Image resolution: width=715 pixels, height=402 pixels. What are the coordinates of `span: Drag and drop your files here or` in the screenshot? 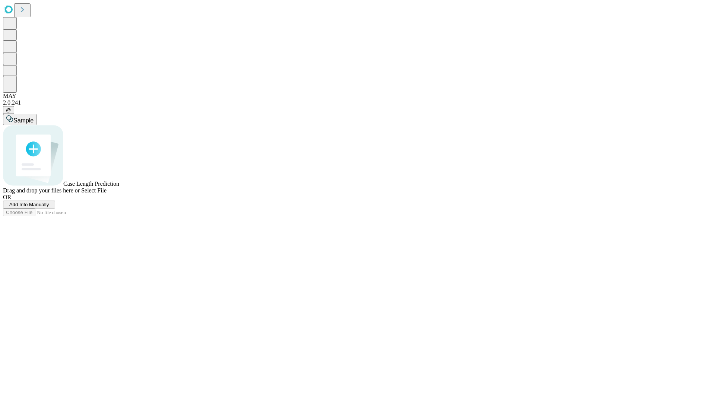 It's located at (41, 190).